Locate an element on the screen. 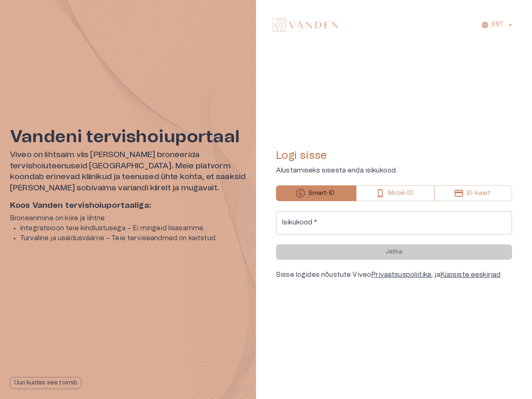 Image resolution: width=532 pixels, height=399 pixels. a: Küpsiste eeskirjad is located at coordinates (470, 274).